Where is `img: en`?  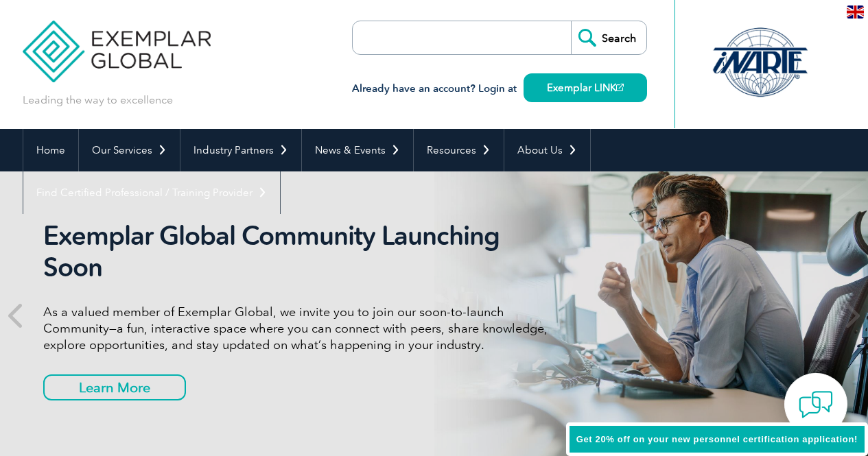
img: en is located at coordinates (854, 12).